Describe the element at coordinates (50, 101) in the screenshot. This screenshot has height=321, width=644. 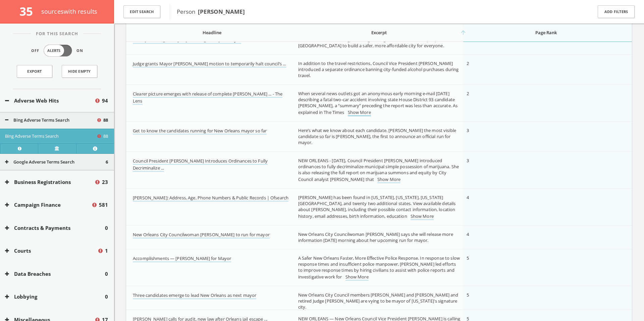
I see `button: Adverse Web Hits` at that location.